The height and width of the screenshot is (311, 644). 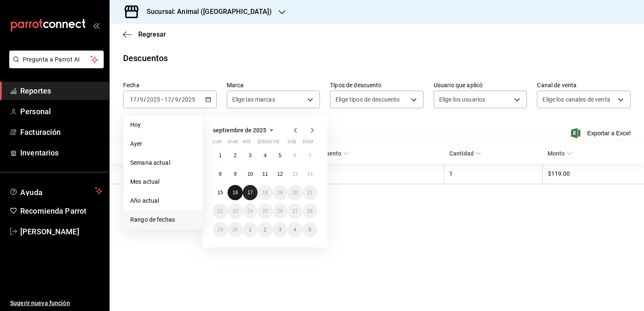 What do you see at coordinates (280, 230) in the screenshot?
I see `abbr: 3 de octubre de 2025` at bounding box center [280, 230].